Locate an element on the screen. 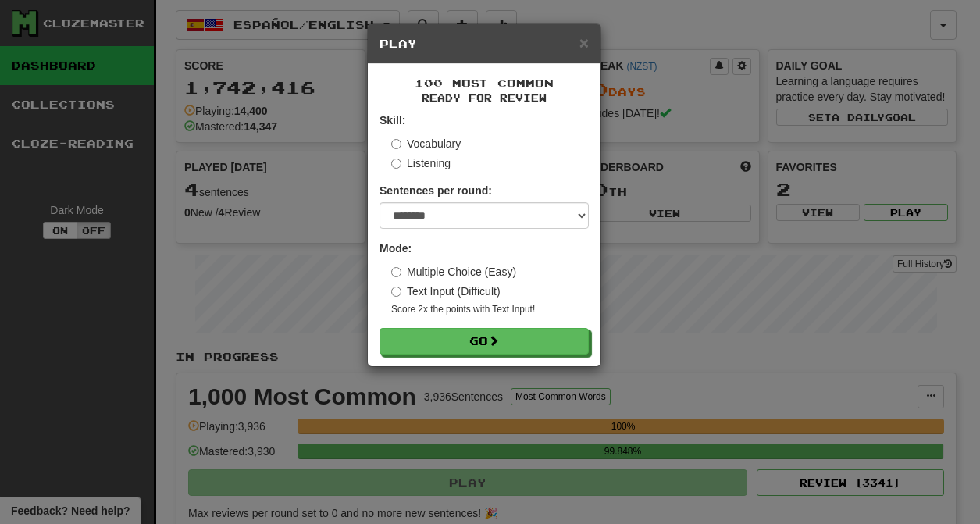 This screenshot has height=524, width=980. small: Score 2x the points with Text Input ! is located at coordinates (490, 310).